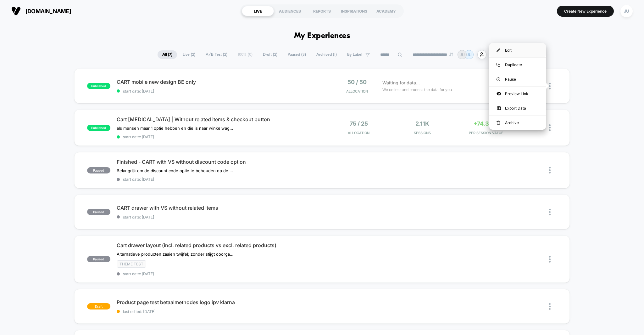 Image resolution: width=644 pixels, height=335 pixels. Describe the element at coordinates (322, 36) in the screenshot. I see `h1: My Experiences` at that location.